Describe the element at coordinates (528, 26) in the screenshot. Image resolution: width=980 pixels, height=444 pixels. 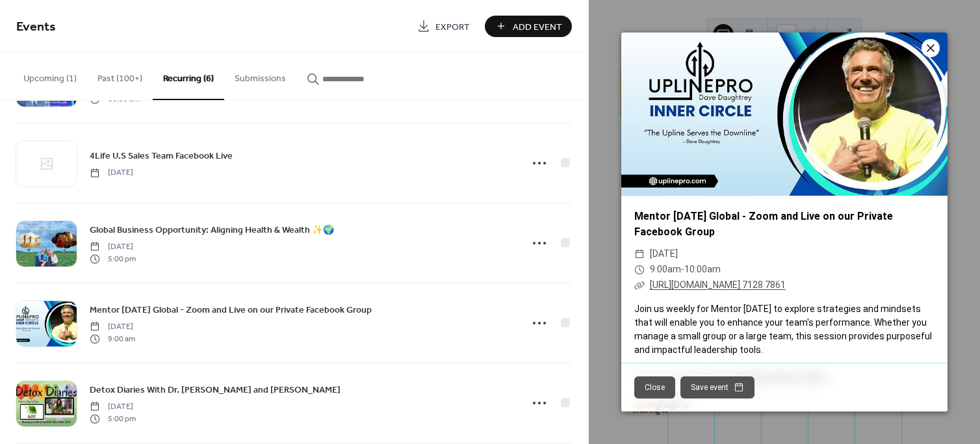
I see `button: Add Event` at that location.